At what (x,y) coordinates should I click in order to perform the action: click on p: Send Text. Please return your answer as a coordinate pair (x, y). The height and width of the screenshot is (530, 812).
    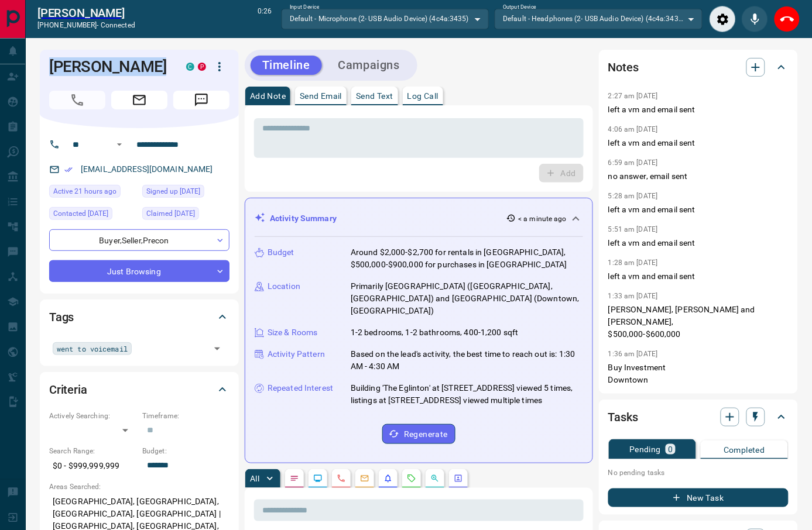
    Looking at the image, I should click on (375, 96).